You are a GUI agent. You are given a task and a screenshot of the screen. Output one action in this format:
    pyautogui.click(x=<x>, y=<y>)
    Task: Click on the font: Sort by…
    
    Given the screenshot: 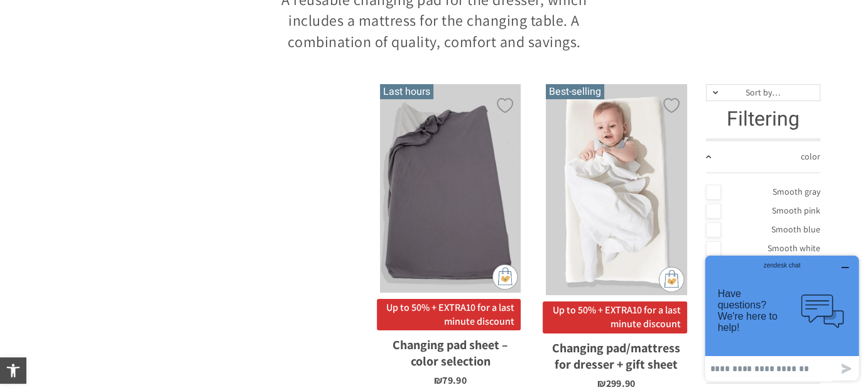 What is the action you would take?
    pyautogui.click(x=763, y=92)
    